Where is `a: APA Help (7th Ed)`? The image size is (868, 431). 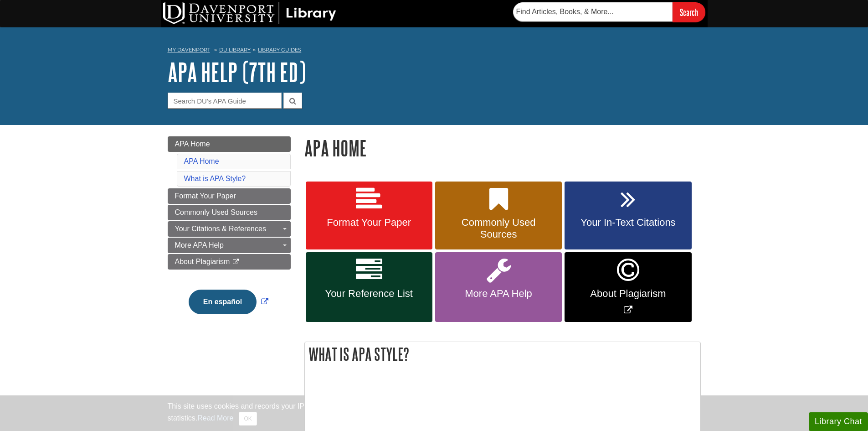 a: APA Help (7th Ed) is located at coordinates (236, 72).